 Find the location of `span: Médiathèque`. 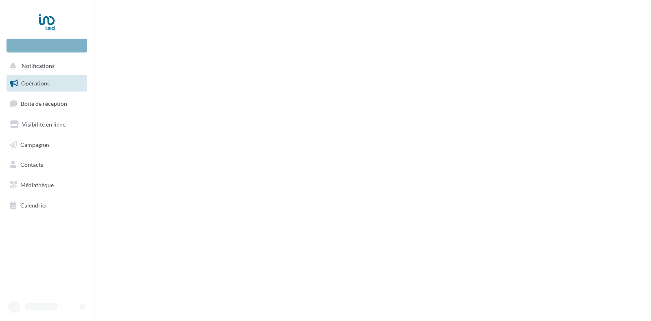

span: Médiathèque is located at coordinates (37, 185).